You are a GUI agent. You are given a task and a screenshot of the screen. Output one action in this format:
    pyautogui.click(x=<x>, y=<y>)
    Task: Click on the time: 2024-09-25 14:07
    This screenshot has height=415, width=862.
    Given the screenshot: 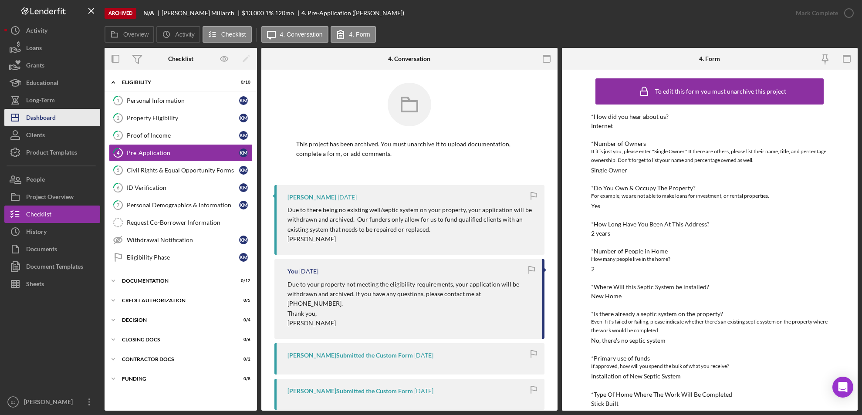 What is the action you would take?
    pyautogui.click(x=347, y=197)
    